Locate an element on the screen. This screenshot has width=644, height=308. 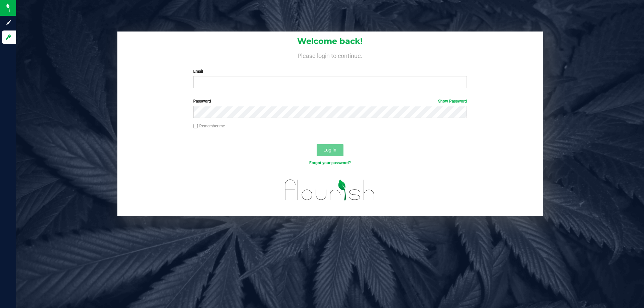
a: Show Password is located at coordinates (453, 101).